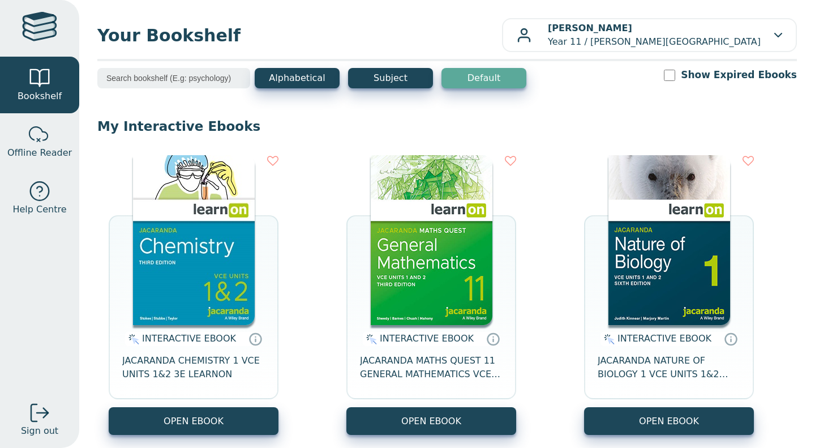 Image resolution: width=815 pixels, height=448 pixels. I want to click on span: Help Centre, so click(39, 209).